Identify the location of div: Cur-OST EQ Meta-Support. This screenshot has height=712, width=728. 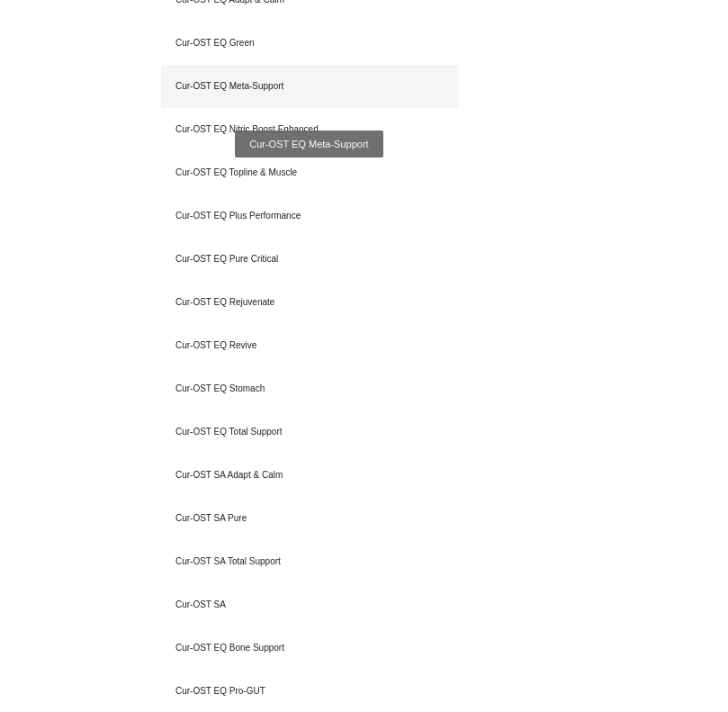
(310, 86).